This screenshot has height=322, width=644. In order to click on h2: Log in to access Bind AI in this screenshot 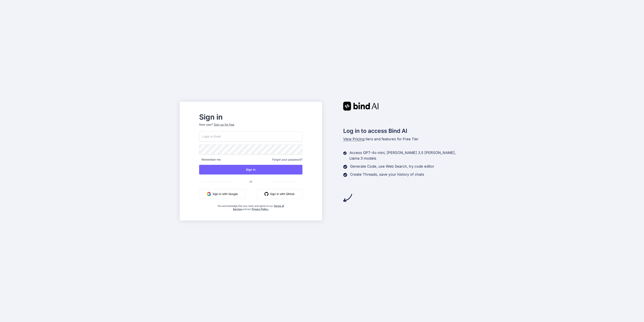, I will do `click(404, 131)`.